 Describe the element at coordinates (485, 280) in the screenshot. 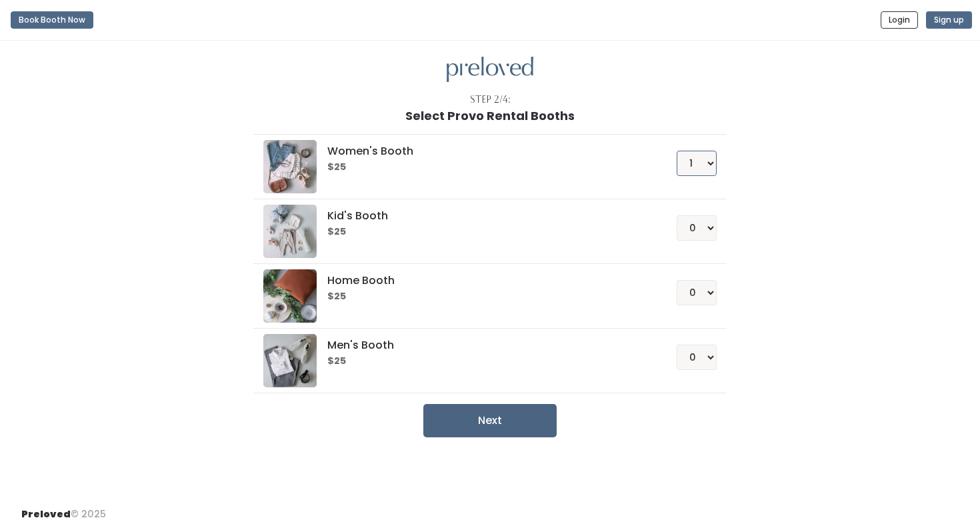

I see `h5: Home Booth` at that location.